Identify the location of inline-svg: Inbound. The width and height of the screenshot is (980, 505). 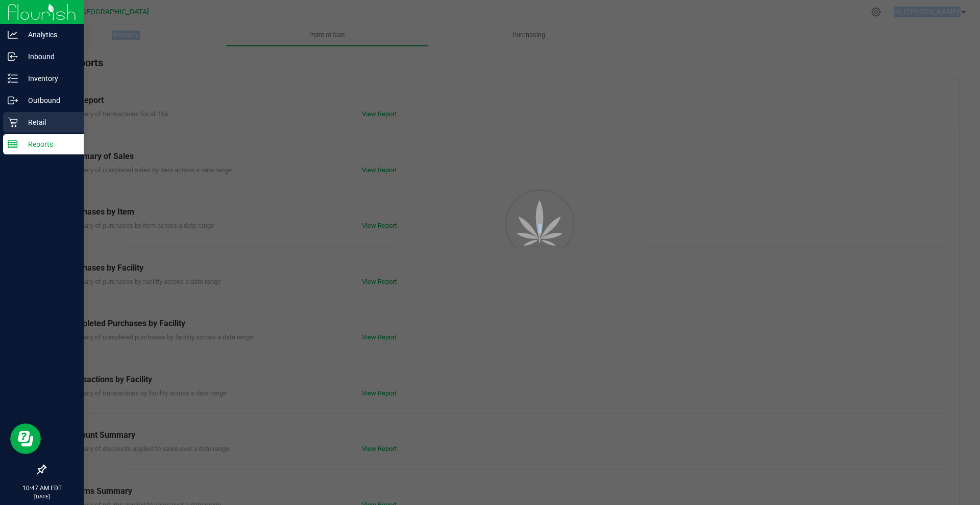
(12, 57).